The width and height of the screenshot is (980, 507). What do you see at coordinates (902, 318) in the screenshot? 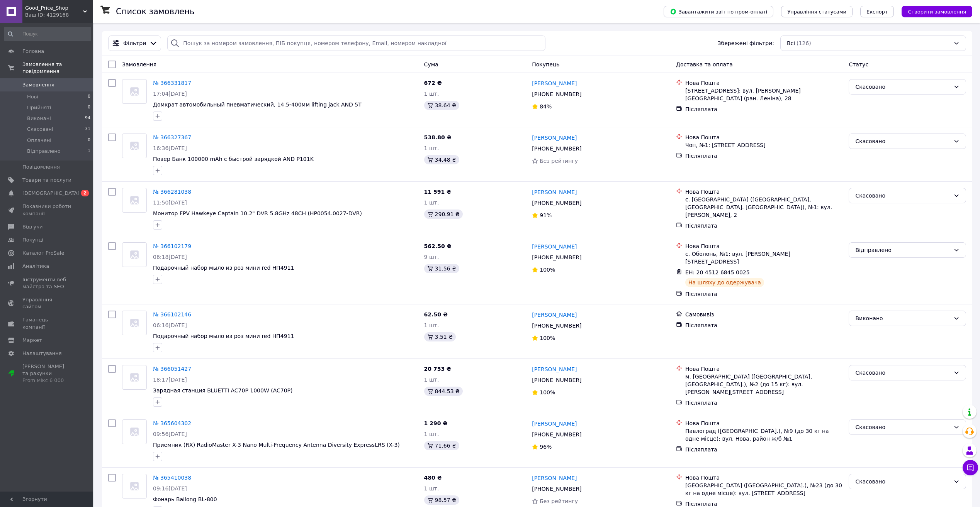
I see `div: Виконано` at bounding box center [902, 318].